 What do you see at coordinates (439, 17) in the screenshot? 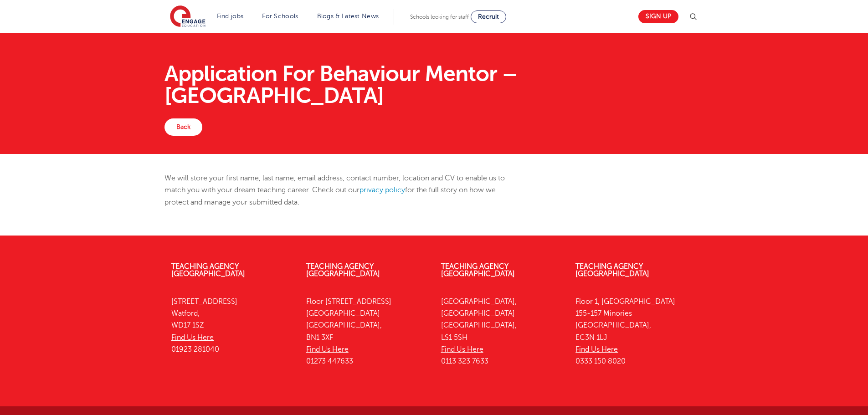
I see `span: Schools looking for staff` at bounding box center [439, 17].